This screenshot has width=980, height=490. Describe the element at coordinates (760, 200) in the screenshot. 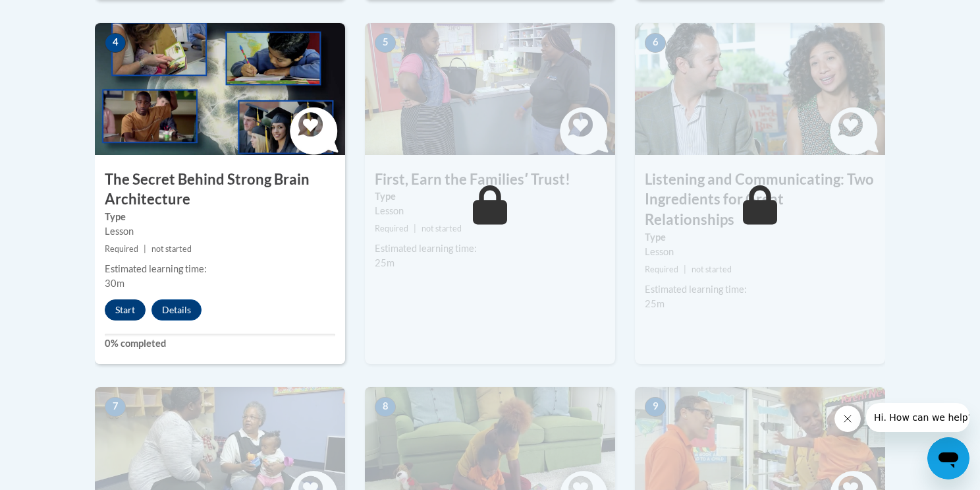

I see `h3: Listening and Communicating: Two Ingredients for Great Relationships` at that location.